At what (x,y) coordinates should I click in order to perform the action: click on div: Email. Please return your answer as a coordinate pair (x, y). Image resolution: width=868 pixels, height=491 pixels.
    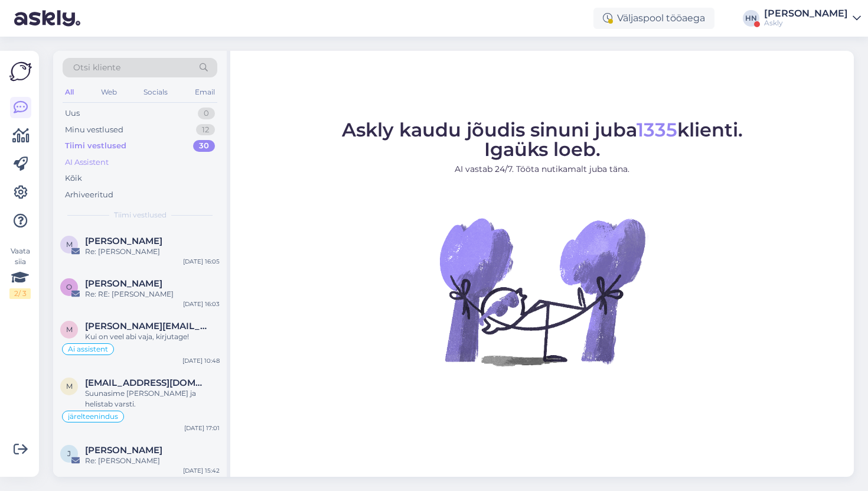
    Looking at the image, I should click on (205, 92).